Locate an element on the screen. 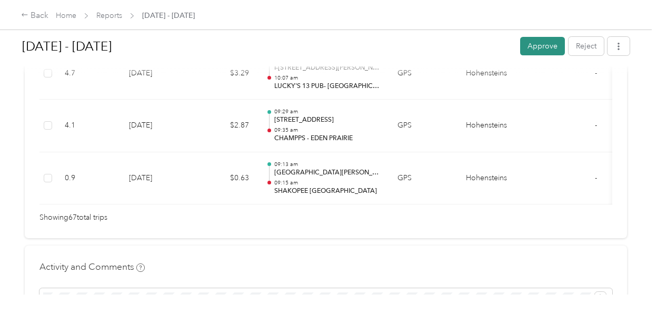 The height and width of the screenshot is (313, 657). div: Back is located at coordinates (35, 16).